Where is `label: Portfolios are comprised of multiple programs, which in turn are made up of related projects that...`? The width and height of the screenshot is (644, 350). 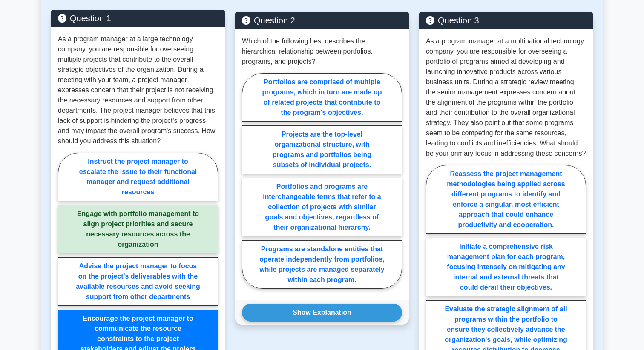 label: Portfolios are comprised of multiple programs, which in turn are made up of related projects that... is located at coordinates (322, 98).